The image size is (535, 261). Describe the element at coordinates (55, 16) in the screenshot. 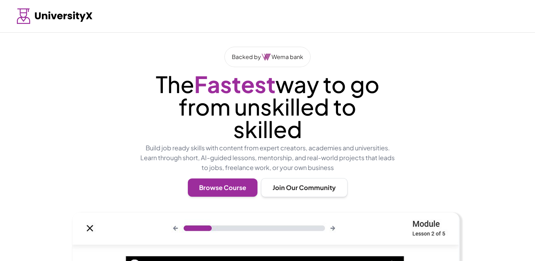

I see `img: Logo` at that location.